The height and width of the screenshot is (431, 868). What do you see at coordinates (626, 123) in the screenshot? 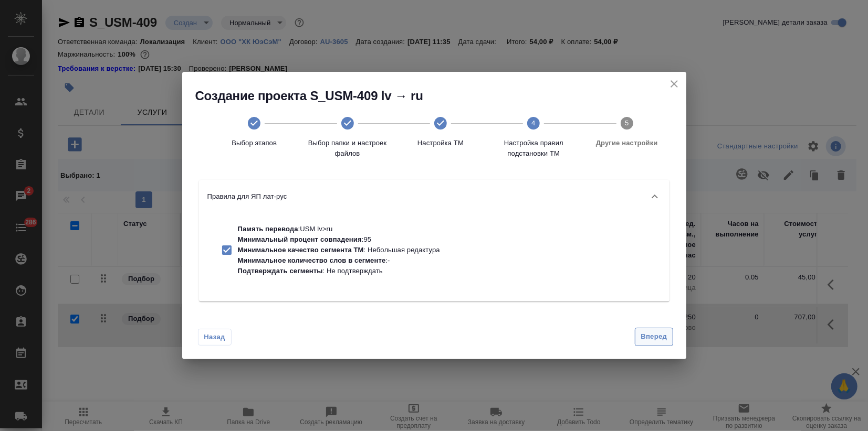
I see `text: 5` at bounding box center [626, 123].